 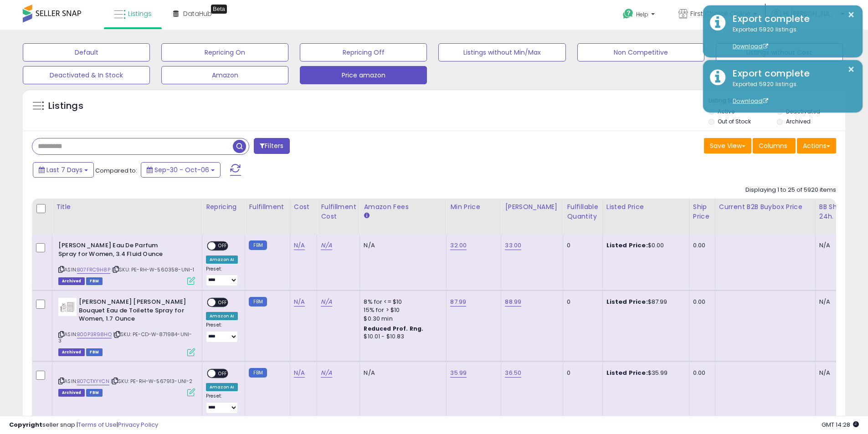 I want to click on h5: Listings, so click(x=66, y=106).